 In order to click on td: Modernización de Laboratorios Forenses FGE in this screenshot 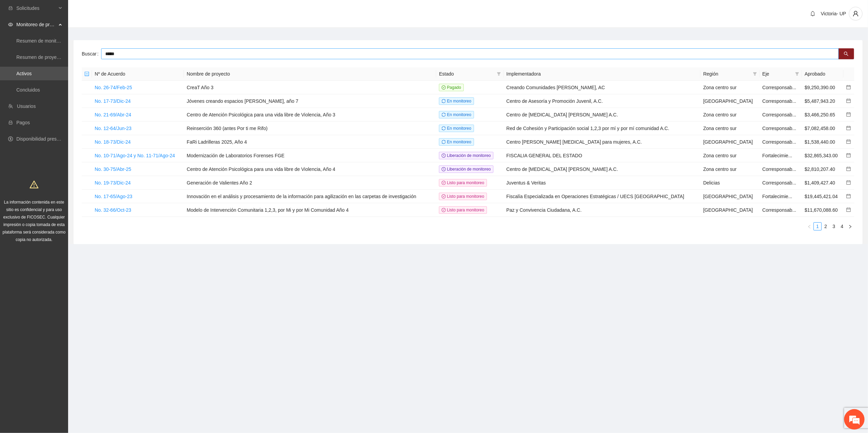, I will do `click(309, 155)`.